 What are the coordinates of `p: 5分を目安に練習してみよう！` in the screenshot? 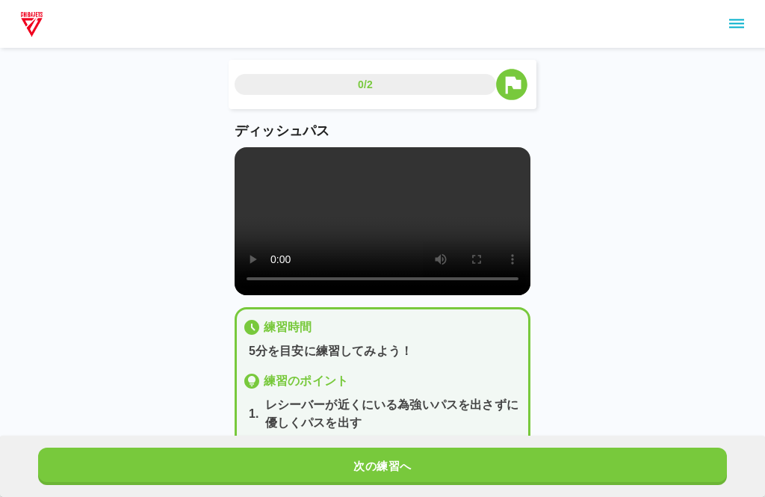 It's located at (385, 351).